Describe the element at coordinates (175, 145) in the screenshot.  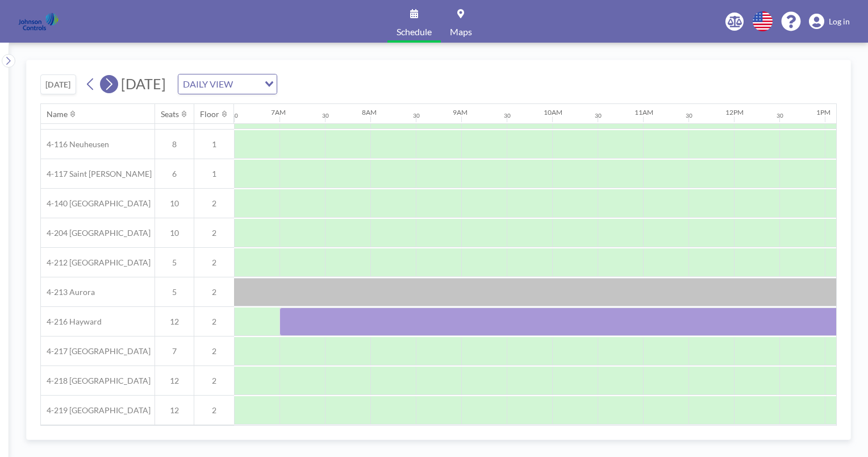
I see `span: 8` at that location.